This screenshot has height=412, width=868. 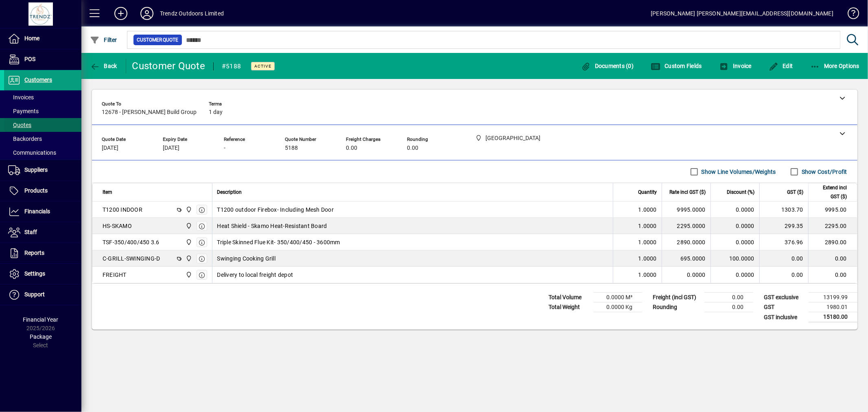 What do you see at coordinates (107, 192) in the screenshot?
I see `span: Item` at bounding box center [107, 192].